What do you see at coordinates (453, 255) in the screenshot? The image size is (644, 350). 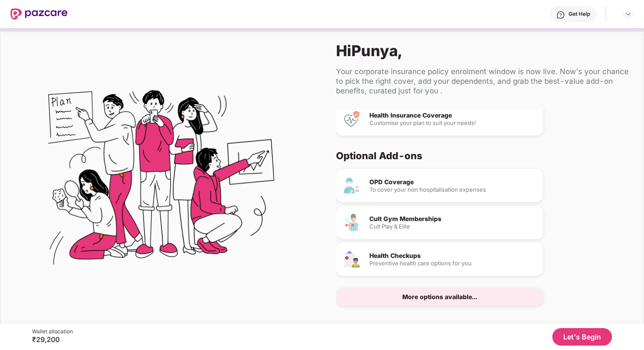 I see `div: Health Checkups` at bounding box center [453, 255].